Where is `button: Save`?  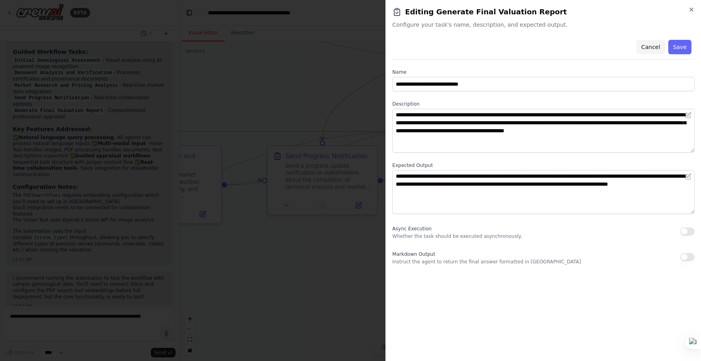 button: Save is located at coordinates (680, 47).